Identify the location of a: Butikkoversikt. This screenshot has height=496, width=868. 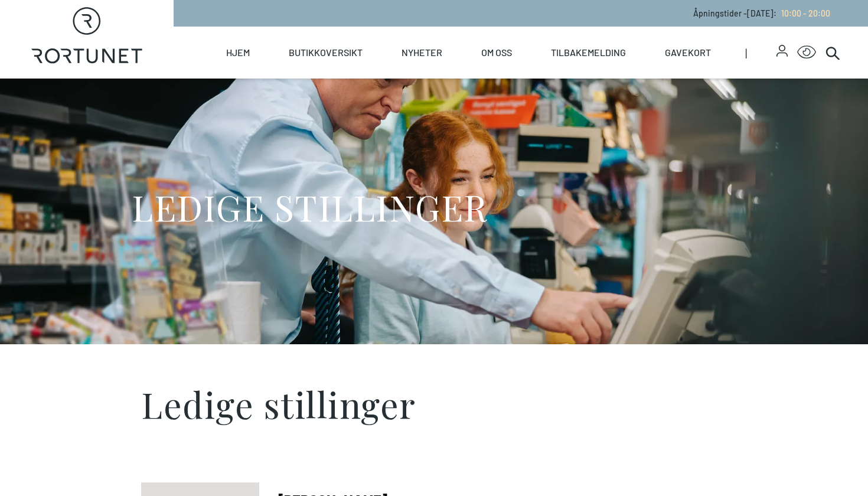
(325, 53).